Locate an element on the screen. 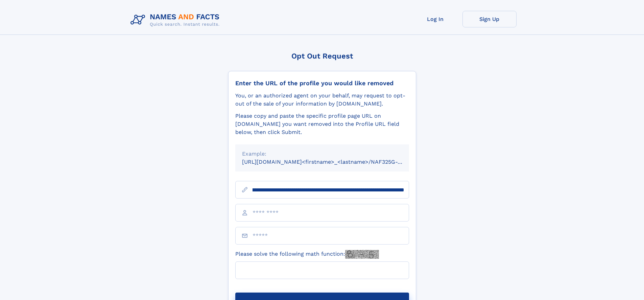 The width and height of the screenshot is (644, 300). a: Sign Up is located at coordinates (489, 19).